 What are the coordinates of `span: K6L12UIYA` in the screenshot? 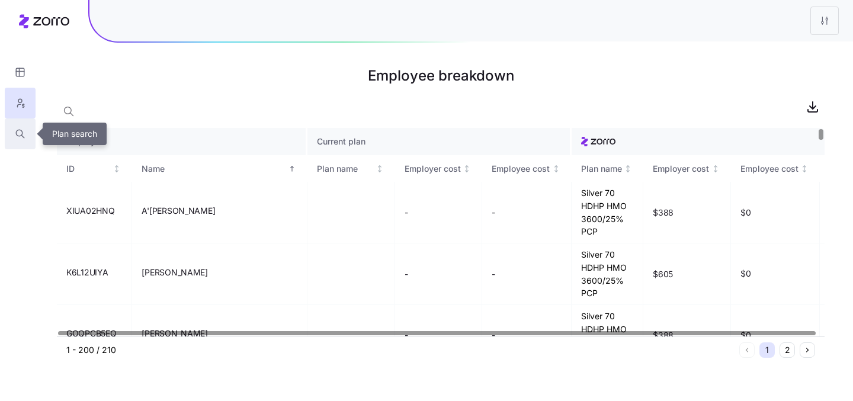 It's located at (87, 272).